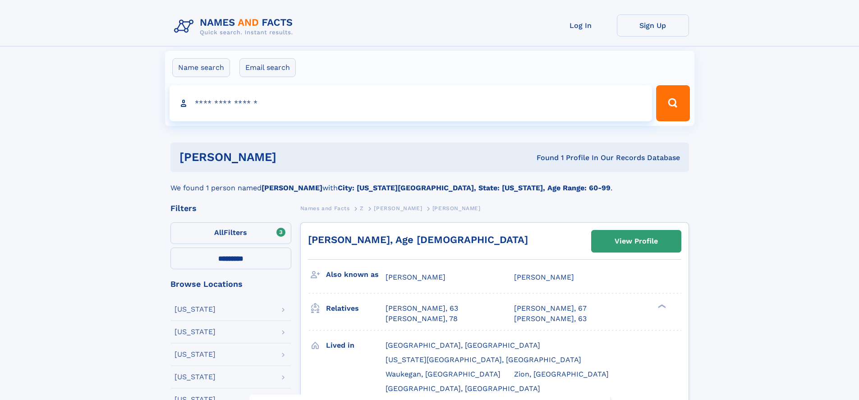 Image resolution: width=859 pixels, height=400 pixels. What do you see at coordinates (636, 241) in the screenshot?
I see `a: View Profile` at bounding box center [636, 241].